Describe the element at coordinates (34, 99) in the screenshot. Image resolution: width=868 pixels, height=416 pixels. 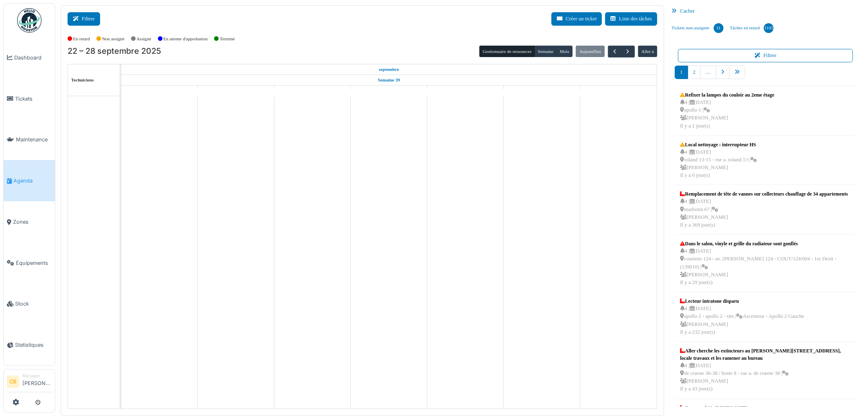
I see `span: Tickets` at that location.